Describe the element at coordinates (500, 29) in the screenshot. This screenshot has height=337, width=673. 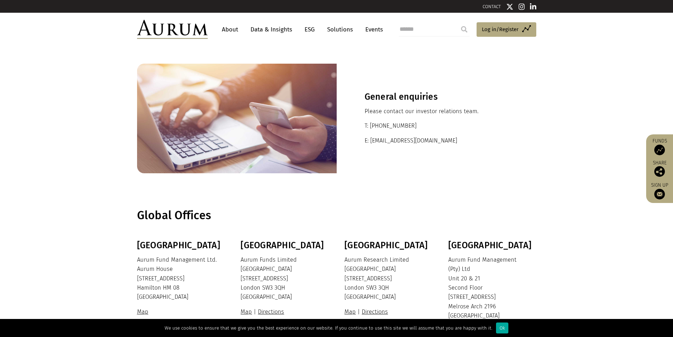
I see `span: Log in/Register` at that location.